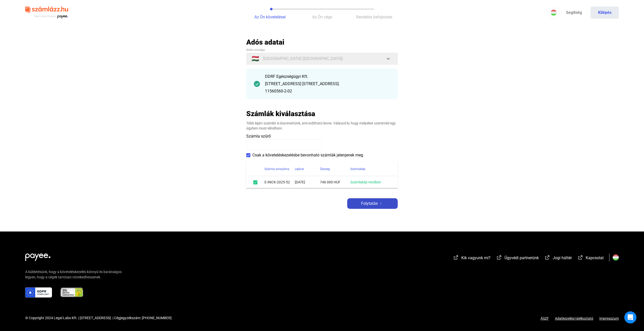 The image size is (644, 331). I want to click on h2: Számlák kiválasztása, so click(281, 114).